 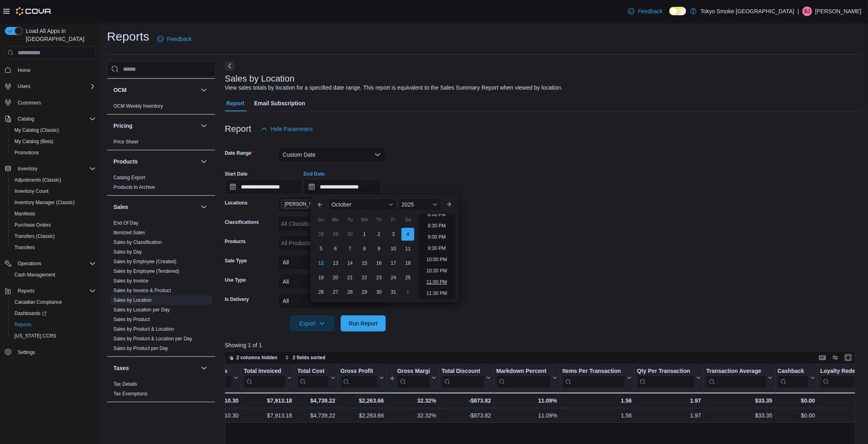 I want to click on label: Use Type, so click(x=236, y=280).